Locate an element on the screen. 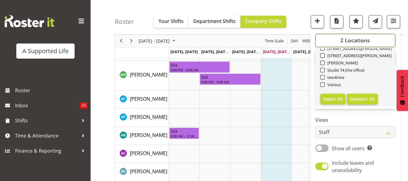 This screenshot has width=408, height=181. button: Download a PDF of the roster according to the set date range. is located at coordinates (337, 22).